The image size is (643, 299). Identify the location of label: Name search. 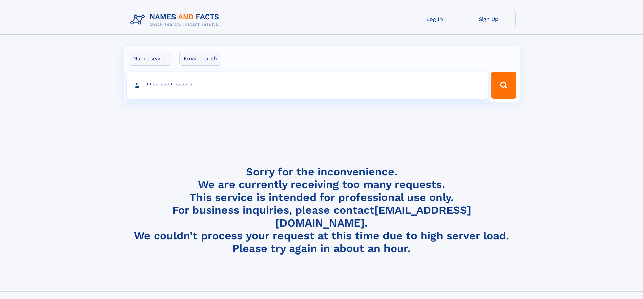
(150, 59).